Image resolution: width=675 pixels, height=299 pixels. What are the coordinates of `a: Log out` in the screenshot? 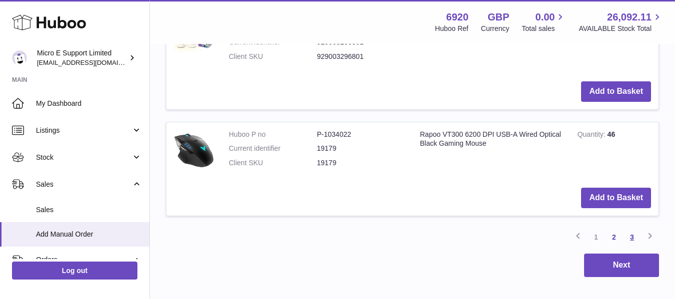 It's located at (74, 271).